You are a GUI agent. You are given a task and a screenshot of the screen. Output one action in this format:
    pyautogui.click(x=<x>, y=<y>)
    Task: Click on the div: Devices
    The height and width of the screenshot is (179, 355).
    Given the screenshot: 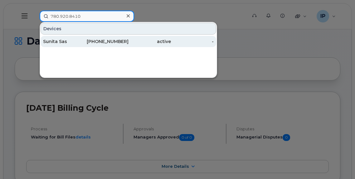 What is the action you would take?
    pyautogui.click(x=128, y=29)
    